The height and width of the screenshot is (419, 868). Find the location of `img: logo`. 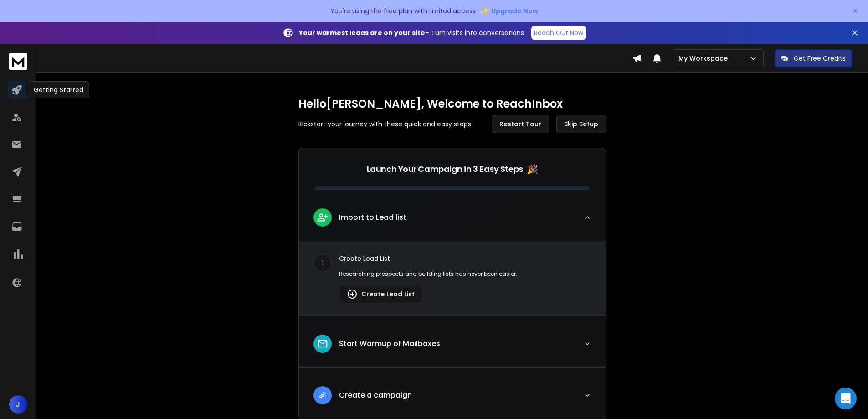

img: logo is located at coordinates (19, 61).